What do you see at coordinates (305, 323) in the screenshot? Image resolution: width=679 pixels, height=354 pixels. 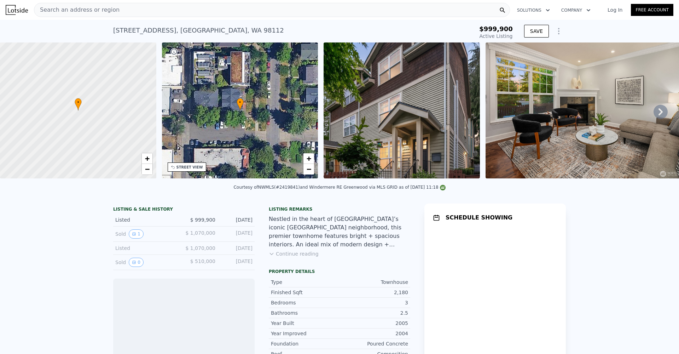 I see `div: Year Built` at bounding box center [305, 323].